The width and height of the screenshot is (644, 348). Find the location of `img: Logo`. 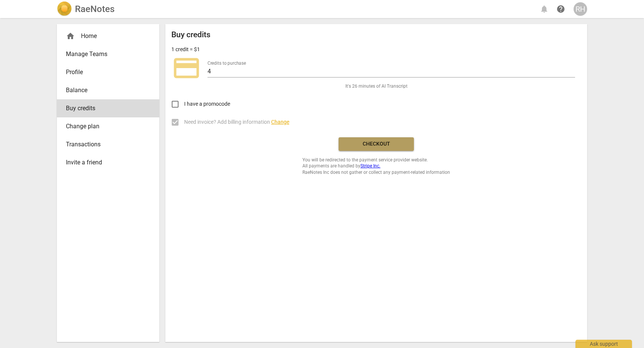

img: Logo is located at coordinates (65, 9).